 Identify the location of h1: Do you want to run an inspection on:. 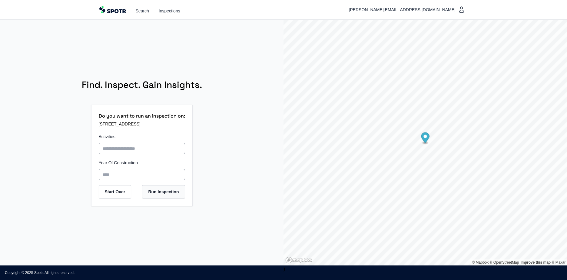
(142, 116).